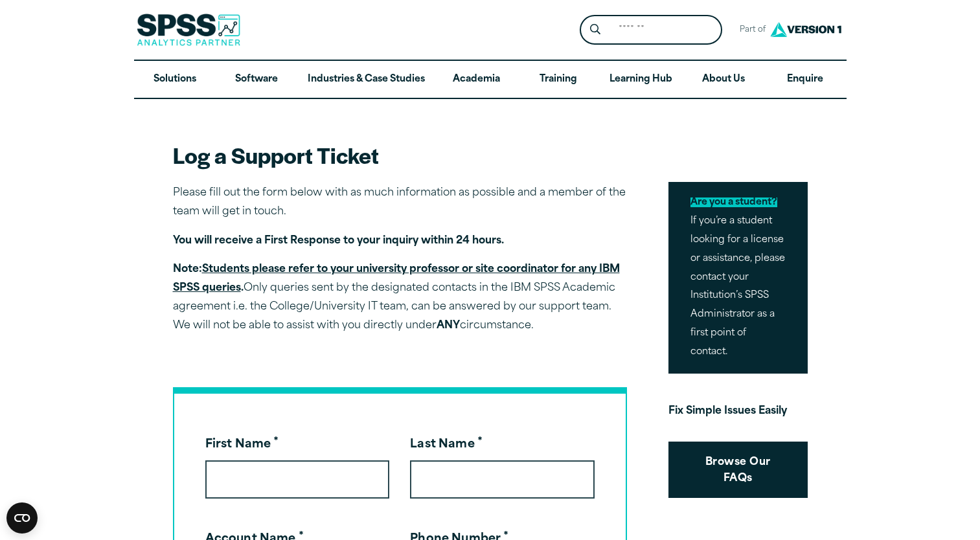  What do you see at coordinates (734, 202) in the screenshot?
I see `mark: Are you a student?` at bounding box center [734, 202].